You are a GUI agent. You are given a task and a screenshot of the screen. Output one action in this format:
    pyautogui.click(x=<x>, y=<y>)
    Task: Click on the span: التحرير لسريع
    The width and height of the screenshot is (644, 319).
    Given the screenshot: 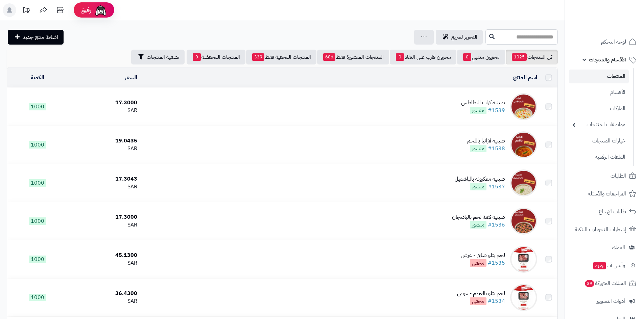 What is the action you would take?
    pyautogui.click(x=464, y=38)
    